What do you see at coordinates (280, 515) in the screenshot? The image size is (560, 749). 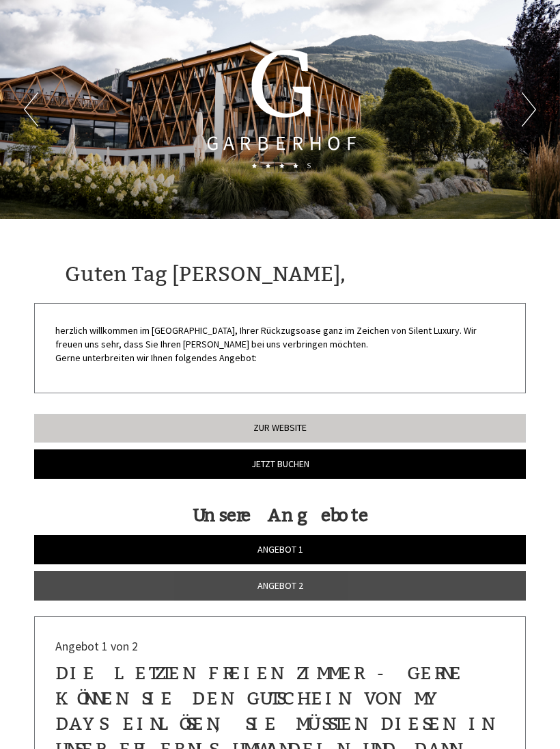 I see `div: Unsere Angebote` at bounding box center [280, 515].